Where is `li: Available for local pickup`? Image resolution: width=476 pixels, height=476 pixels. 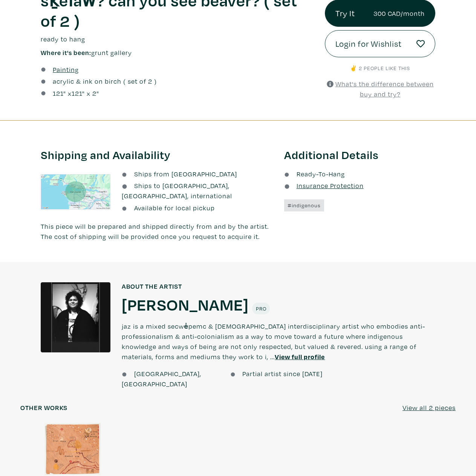 li: Available for local pickup is located at coordinates (197, 208).